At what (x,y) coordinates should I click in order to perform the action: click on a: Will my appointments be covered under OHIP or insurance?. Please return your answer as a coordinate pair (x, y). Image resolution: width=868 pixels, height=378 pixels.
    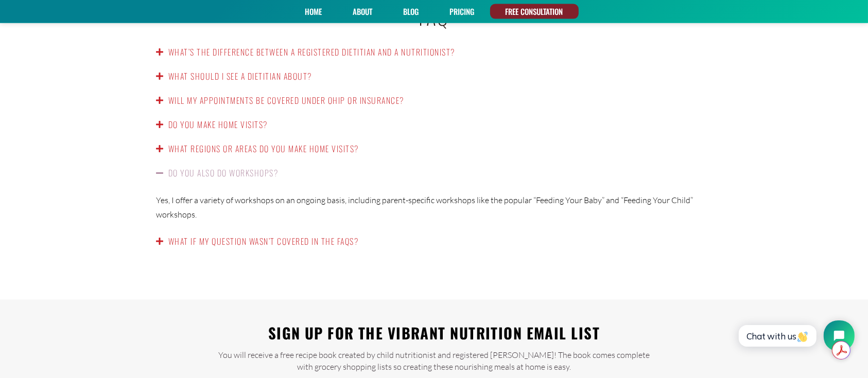
    Looking at the image, I should click on (286, 100).